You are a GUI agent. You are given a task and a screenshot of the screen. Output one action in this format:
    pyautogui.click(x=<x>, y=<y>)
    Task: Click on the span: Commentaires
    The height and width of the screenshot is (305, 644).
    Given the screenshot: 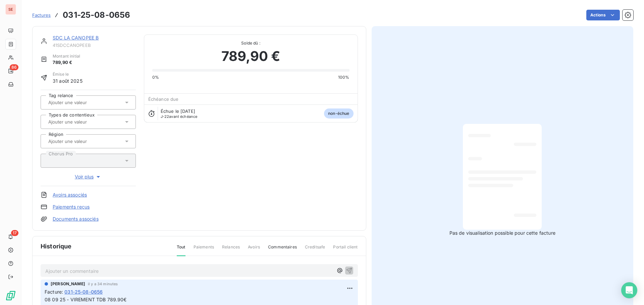 What is the action you would take?
    pyautogui.click(x=282, y=250)
    